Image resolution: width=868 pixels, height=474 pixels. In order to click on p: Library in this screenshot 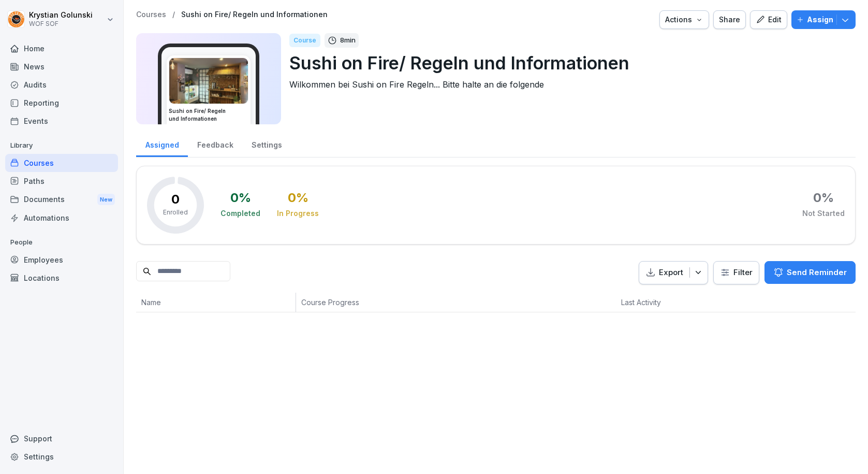, I will do `click(61, 146)`.